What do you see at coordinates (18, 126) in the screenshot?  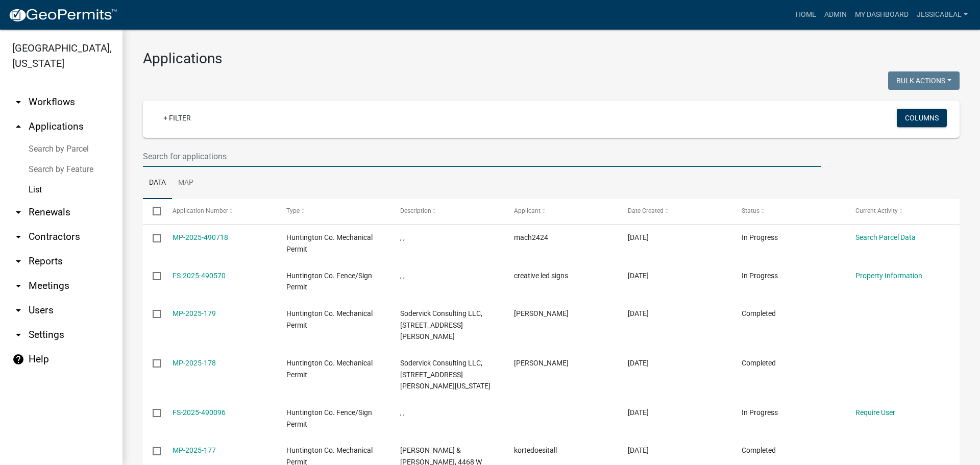 I see `i: arrow_drop_up` at bounding box center [18, 126].